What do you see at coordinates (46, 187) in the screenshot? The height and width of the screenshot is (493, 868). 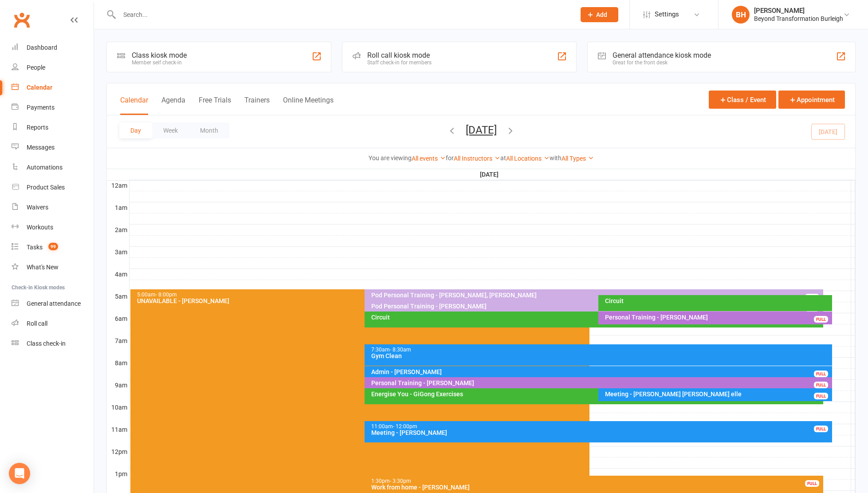 I see `div: Product Sales` at bounding box center [46, 187].